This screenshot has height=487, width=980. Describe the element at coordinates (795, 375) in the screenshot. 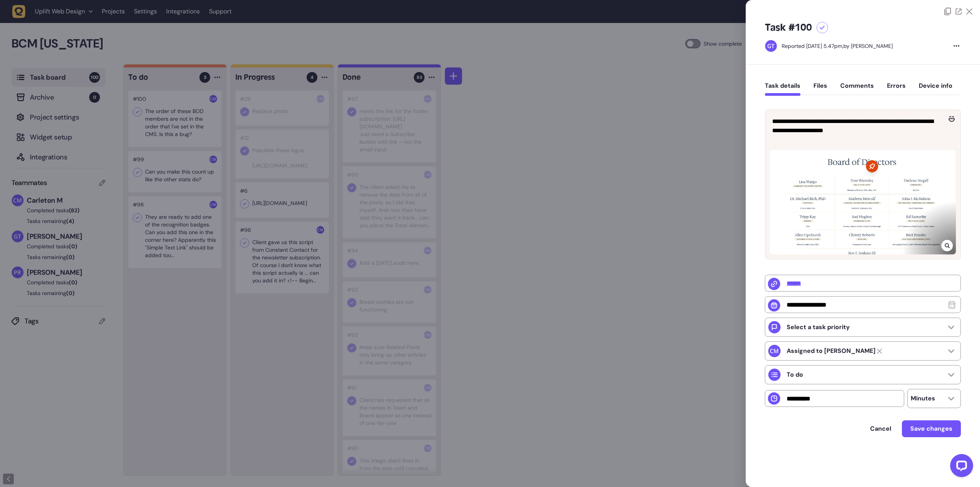

I see `p: To do` at that location.